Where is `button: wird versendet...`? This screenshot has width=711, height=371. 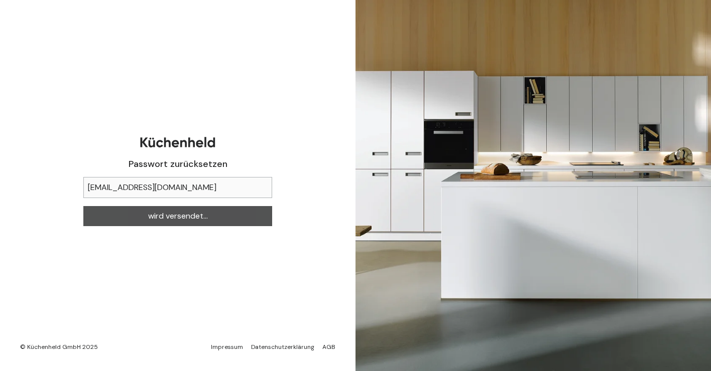
button: wird versendet... is located at coordinates (178, 216).